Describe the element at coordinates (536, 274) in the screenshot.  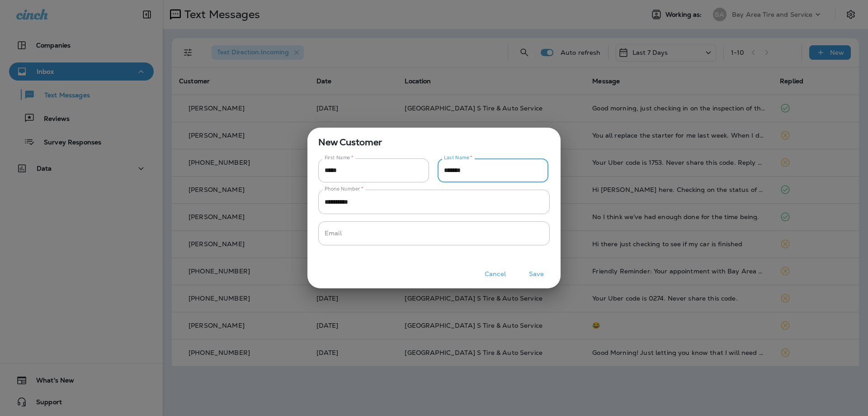
I see `button: Save` at that location.